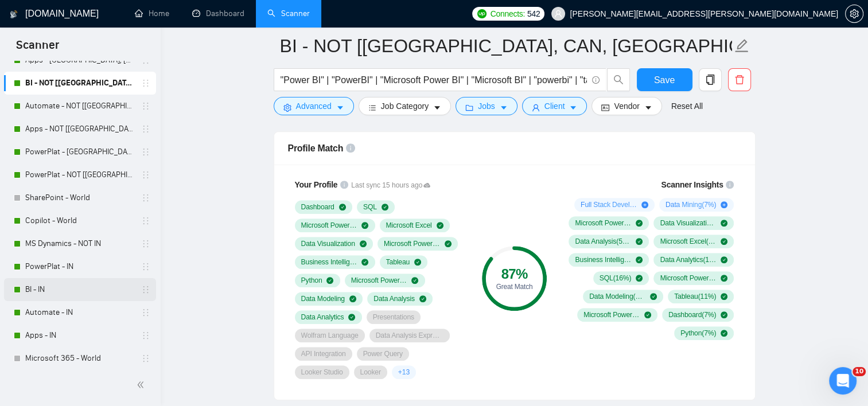 This screenshot has height=406, width=868. I want to click on span: + 13, so click(404, 372).